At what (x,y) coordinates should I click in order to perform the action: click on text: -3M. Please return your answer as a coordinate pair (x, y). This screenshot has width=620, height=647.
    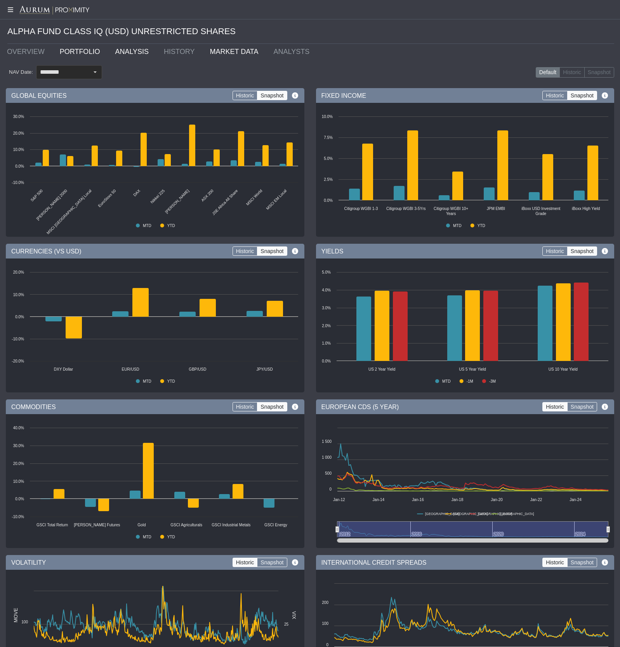
    Looking at the image, I should click on (492, 381).